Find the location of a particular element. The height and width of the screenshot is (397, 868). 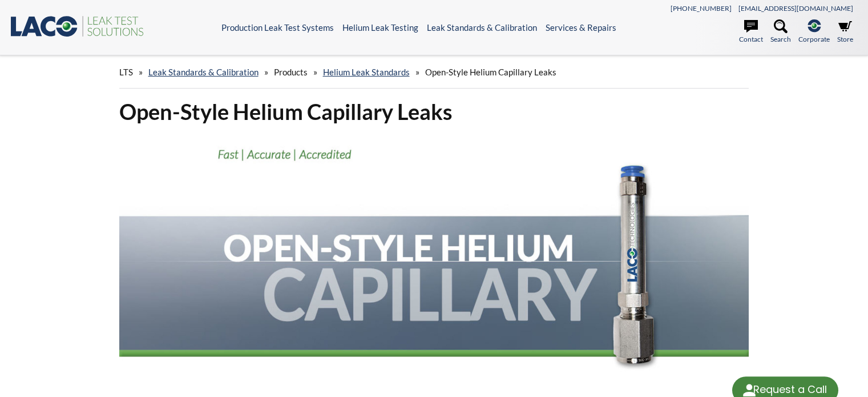

a: Helium Leak Testing is located at coordinates (380, 27).